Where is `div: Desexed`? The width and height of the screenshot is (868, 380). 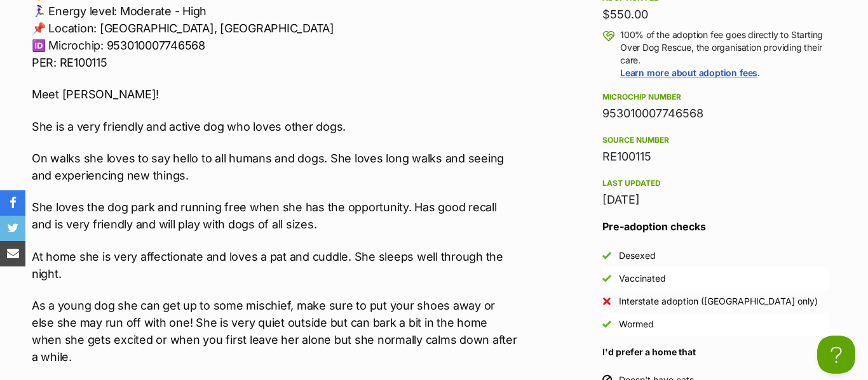 div: Desexed is located at coordinates (637, 256).